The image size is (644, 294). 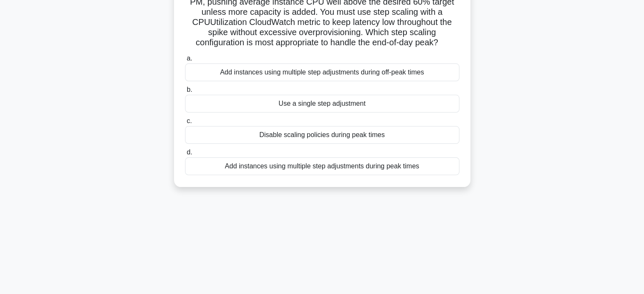 What do you see at coordinates (322, 72) in the screenshot?
I see `div: Add instances using multiple step adjustments during off-peak times` at bounding box center [322, 72].